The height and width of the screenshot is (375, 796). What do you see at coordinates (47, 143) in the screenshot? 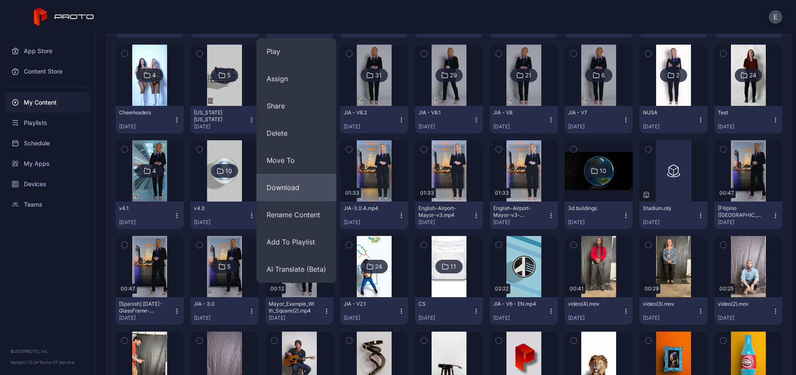
I see `a: Schedule` at bounding box center [47, 143].